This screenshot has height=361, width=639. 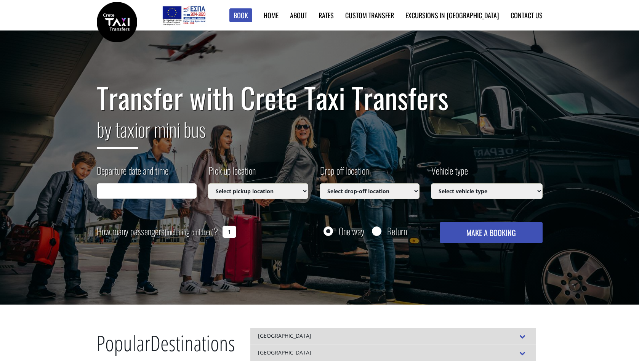 What do you see at coordinates (232, 173) in the screenshot?
I see `label: Pick up location` at bounding box center [232, 173].